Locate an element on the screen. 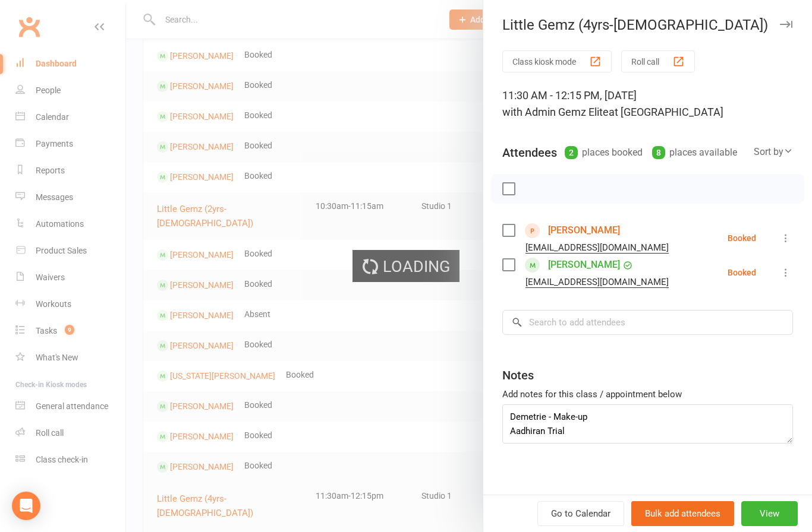 This screenshot has height=532, width=812. span: with Admin Gemz Elite is located at coordinates (555, 112).